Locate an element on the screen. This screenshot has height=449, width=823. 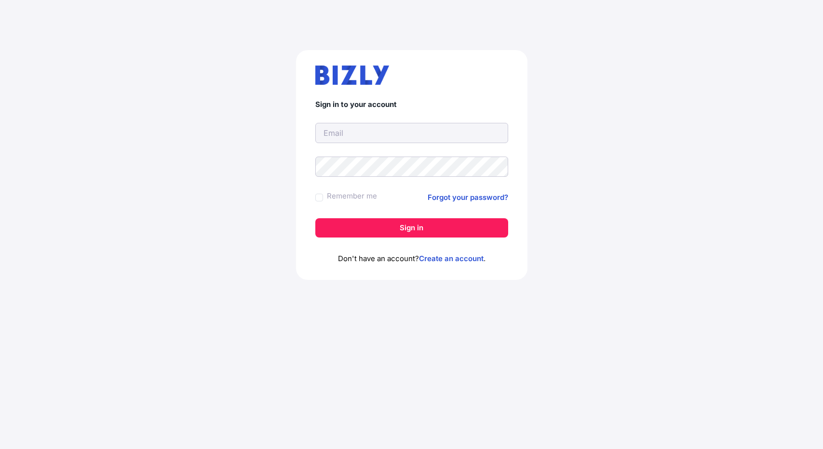
h4: Sign in to your account is located at coordinates (412, 105).